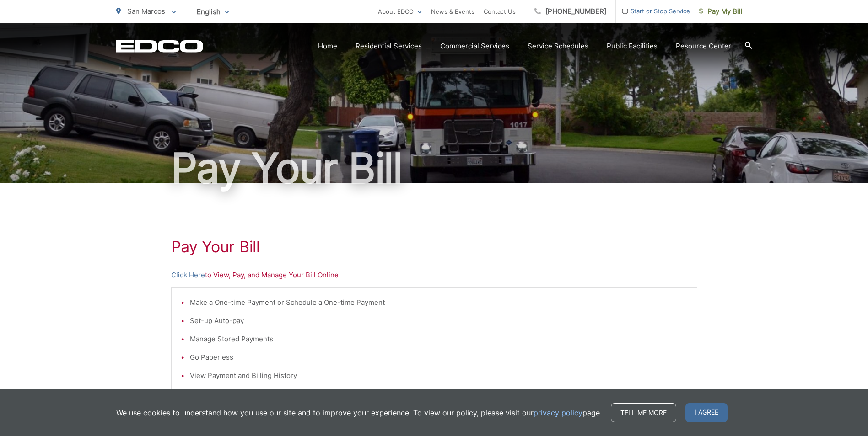 The width and height of the screenshot is (868, 436). Describe the element at coordinates (439, 376) in the screenshot. I see `li: View Payment and Billing History` at that location.